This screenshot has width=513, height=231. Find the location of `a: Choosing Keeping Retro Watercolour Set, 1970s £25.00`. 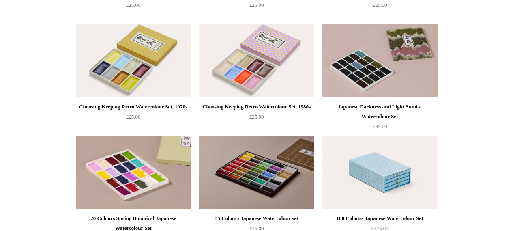

a: Choosing Keeping Retro Watercolour Set, 1970s £25.00 is located at coordinates (133, 118).